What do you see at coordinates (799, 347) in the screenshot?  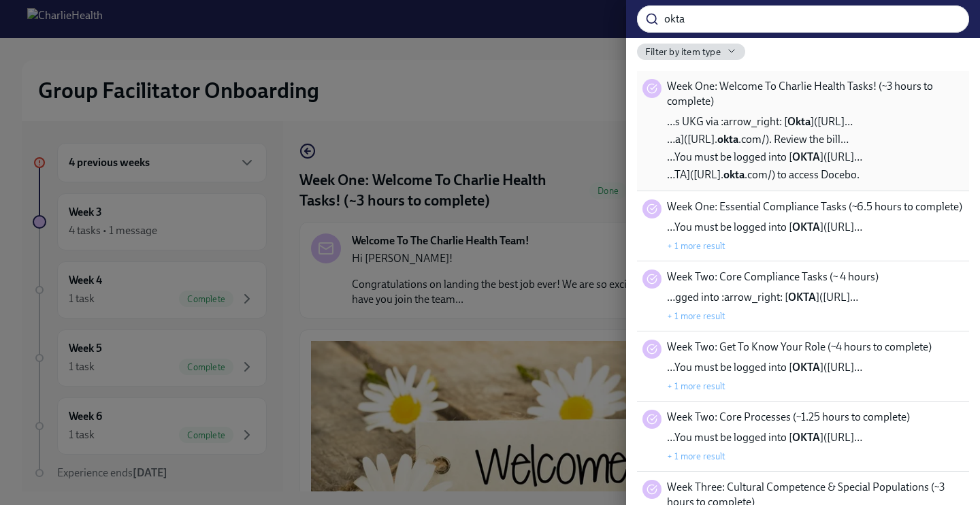 I see `span: Week Two: Get To Know Your Role (~4 hours to complete)` at bounding box center [799, 347].